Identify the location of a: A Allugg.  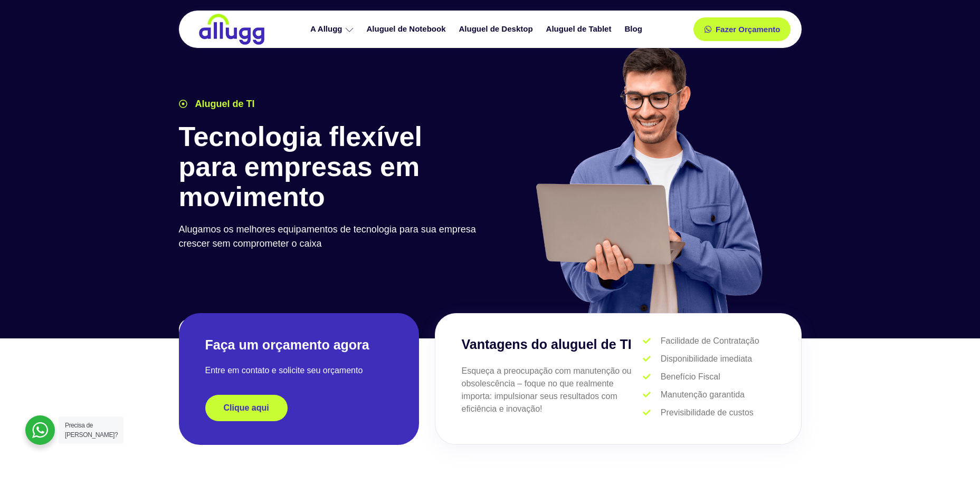
(333, 29).